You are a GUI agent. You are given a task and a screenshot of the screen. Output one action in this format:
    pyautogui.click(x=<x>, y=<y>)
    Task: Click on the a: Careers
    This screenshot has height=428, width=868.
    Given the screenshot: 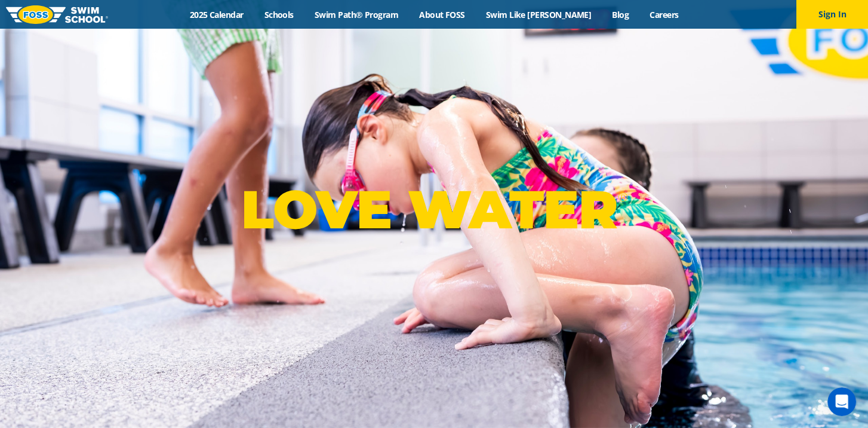 What is the action you would take?
    pyautogui.click(x=664, y=14)
    